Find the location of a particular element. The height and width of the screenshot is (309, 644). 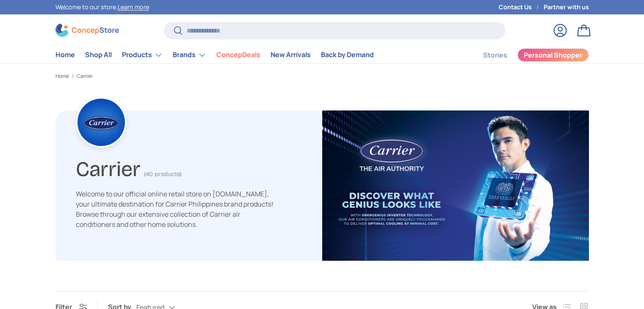

a: Stories is located at coordinates (495, 55).